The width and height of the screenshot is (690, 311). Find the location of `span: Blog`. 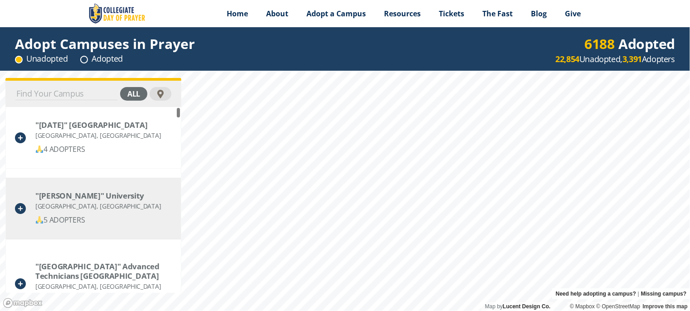

span: Blog is located at coordinates (538, 14).